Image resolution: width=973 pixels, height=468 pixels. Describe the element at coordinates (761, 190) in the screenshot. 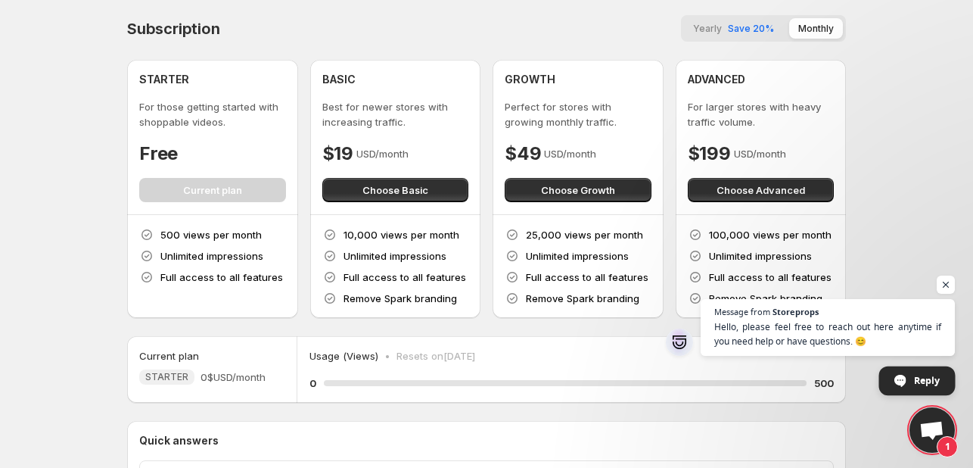

I see `button: Choose Advanced` at that location.